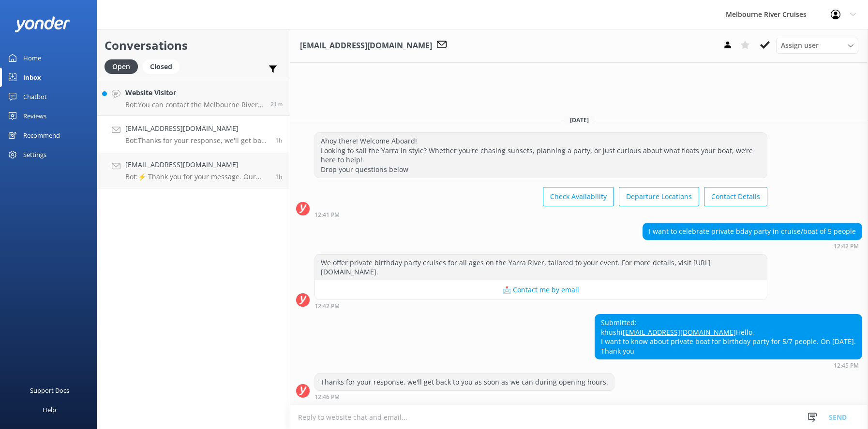  Describe the element at coordinates (124, 66) in the screenshot. I see `a: Open` at that location.